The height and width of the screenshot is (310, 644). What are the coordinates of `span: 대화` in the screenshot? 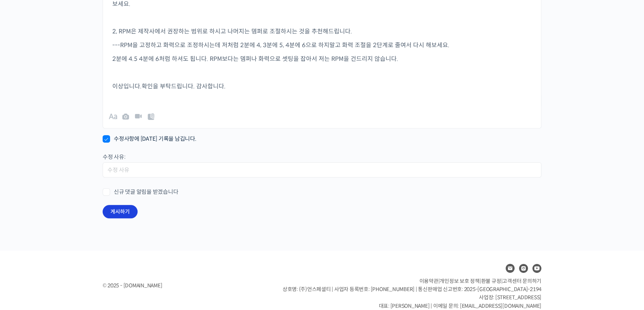 It's located at (73, 250).